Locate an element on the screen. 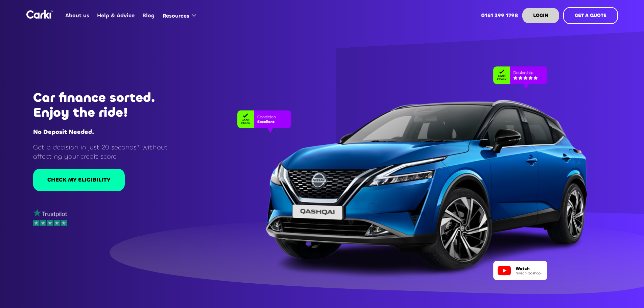 This screenshot has width=644, height=308. div: CHECK MY ELIGIBILITY is located at coordinates (79, 180).